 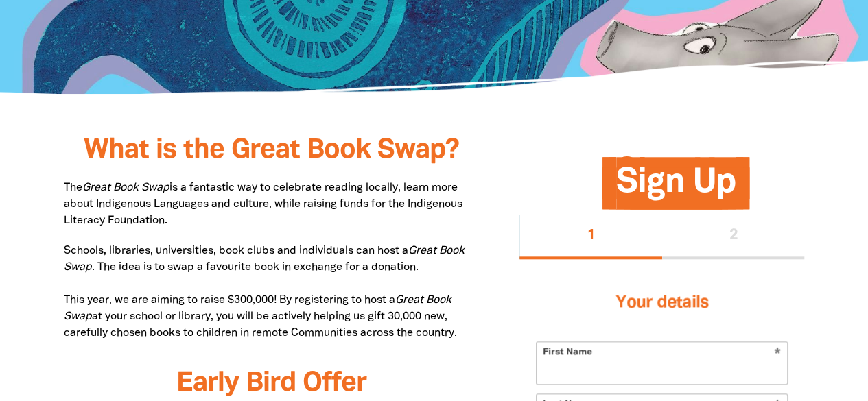 I want to click on span: What is the Great Book Swap?, so click(x=270, y=150).